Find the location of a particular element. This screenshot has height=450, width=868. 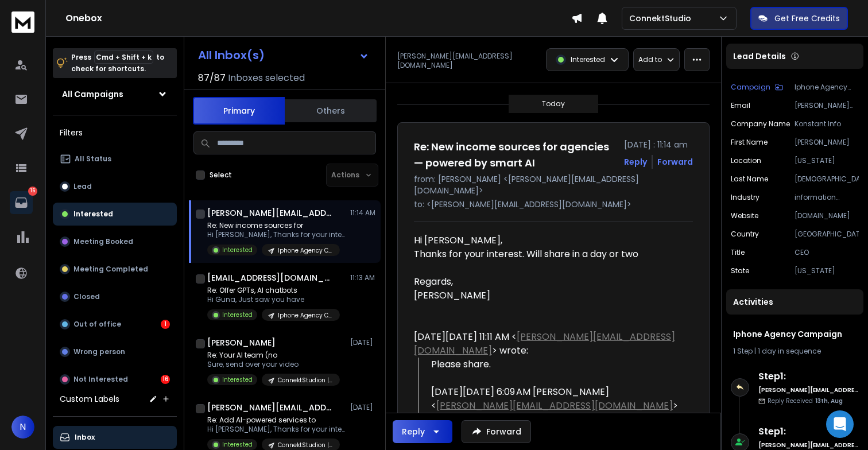

p: Meeting Completed is located at coordinates (110, 269).